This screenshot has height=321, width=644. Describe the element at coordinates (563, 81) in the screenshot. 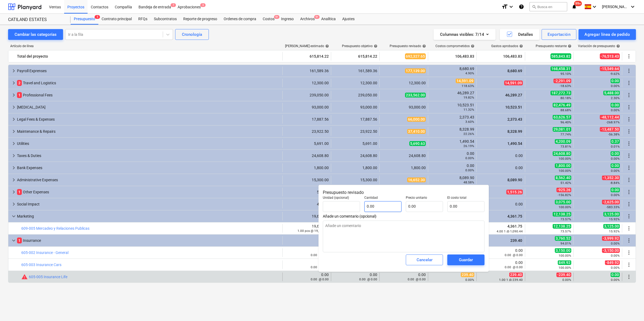

I see `span: -2,291.09` at that location.